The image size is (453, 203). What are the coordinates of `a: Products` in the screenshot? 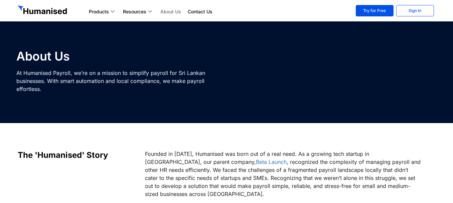 It's located at (103, 12).